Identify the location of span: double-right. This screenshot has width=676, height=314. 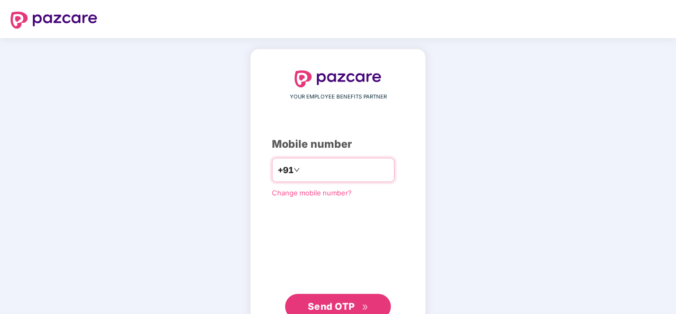
(365, 307).